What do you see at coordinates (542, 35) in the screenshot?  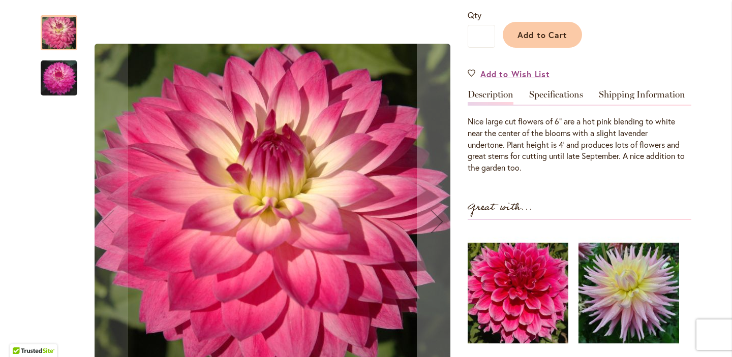 I see `button: Add to Cart` at bounding box center [542, 35].